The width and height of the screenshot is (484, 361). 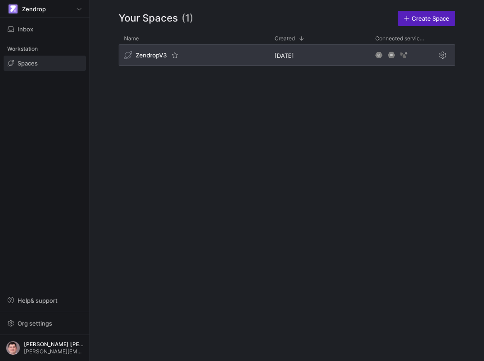 What do you see at coordinates (187, 18) in the screenshot?
I see `span: (1)` at bounding box center [187, 18].